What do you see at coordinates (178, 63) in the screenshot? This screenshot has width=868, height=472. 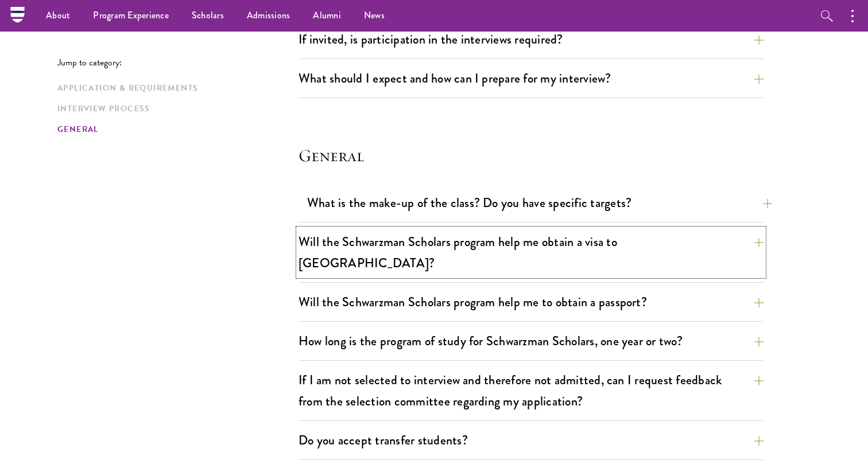 I see `p: Jump to category:` at bounding box center [178, 63].